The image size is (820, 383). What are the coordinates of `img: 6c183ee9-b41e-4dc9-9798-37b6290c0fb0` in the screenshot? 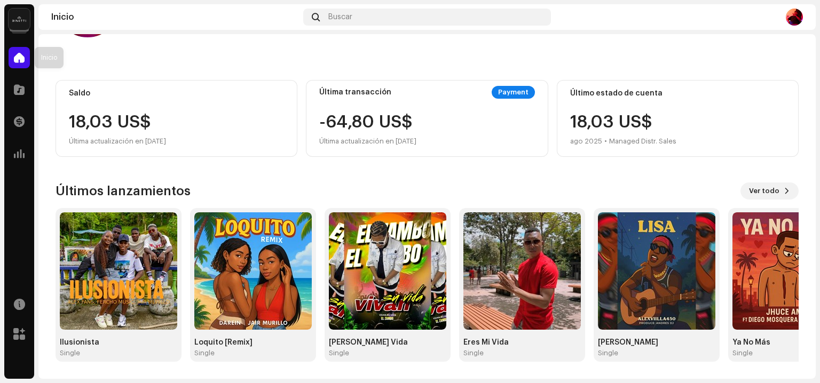 It's located at (795, 17).